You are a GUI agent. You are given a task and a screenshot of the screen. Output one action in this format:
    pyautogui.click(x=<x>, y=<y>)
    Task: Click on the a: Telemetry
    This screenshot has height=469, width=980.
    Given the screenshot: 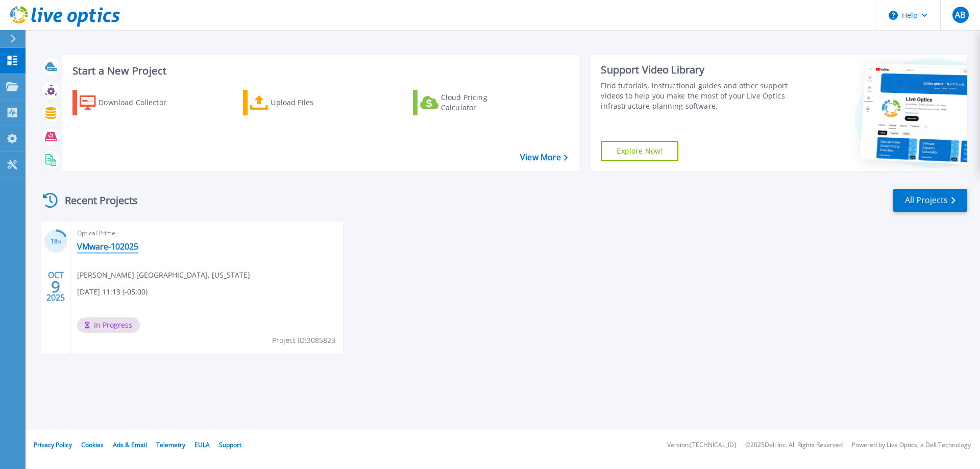 What is the action you would take?
    pyautogui.click(x=170, y=445)
    